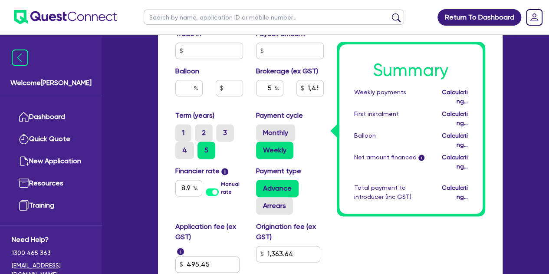 The width and height of the screenshot is (549, 274). I want to click on label: 4, so click(184, 150).